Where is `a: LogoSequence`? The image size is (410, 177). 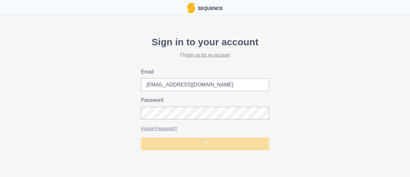
a: LogoSequence is located at coordinates (205, 8).